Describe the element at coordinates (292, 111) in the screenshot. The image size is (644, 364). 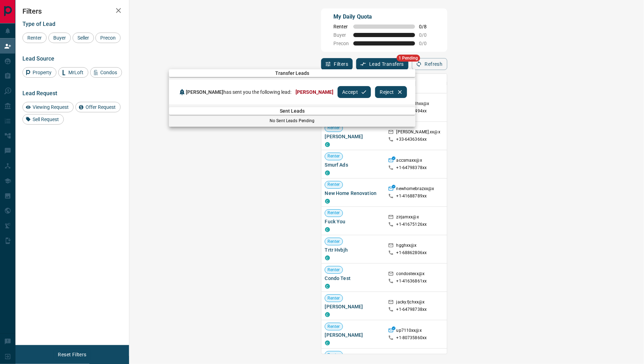
I see `span: Sent Leads` at that location.